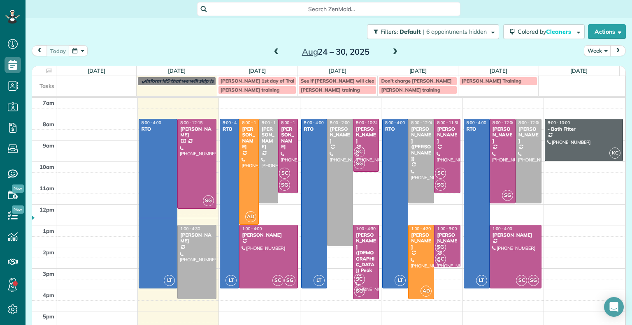  I want to click on span: | 6 appointments hidden, so click(455, 32).